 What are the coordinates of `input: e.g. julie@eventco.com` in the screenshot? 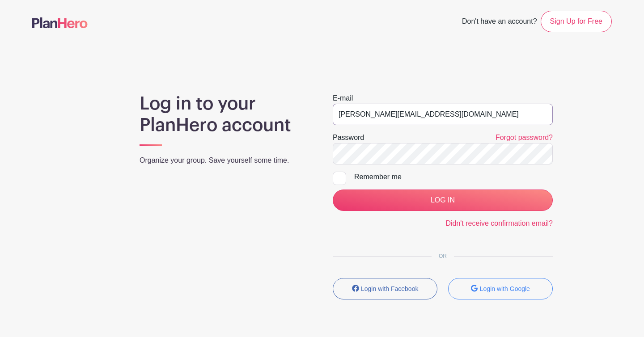 It's located at (443, 114).